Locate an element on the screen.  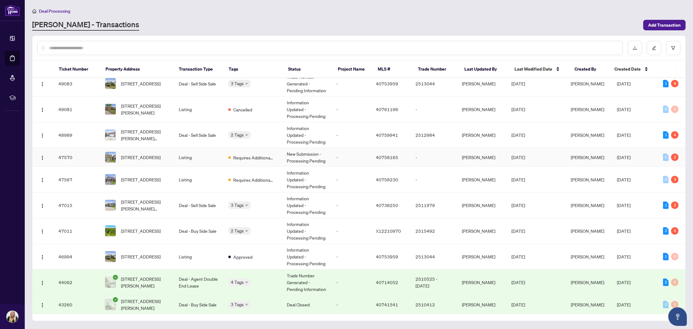
td: New Submission - Processing Pending is located at coordinates (307, 157).